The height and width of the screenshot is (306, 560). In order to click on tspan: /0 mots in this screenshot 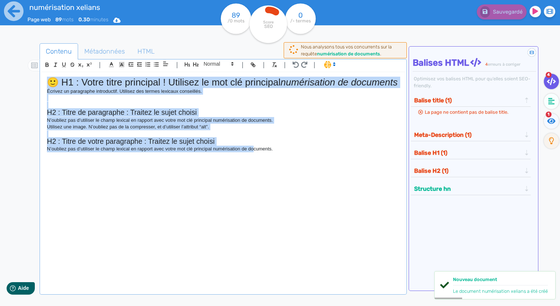, I will do `click(236, 21)`.